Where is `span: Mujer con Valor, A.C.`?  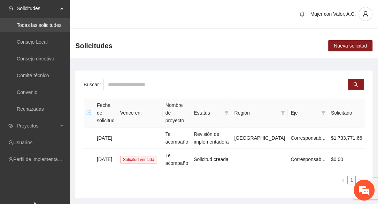 span: Mujer con Valor, A.C. is located at coordinates (333, 14).